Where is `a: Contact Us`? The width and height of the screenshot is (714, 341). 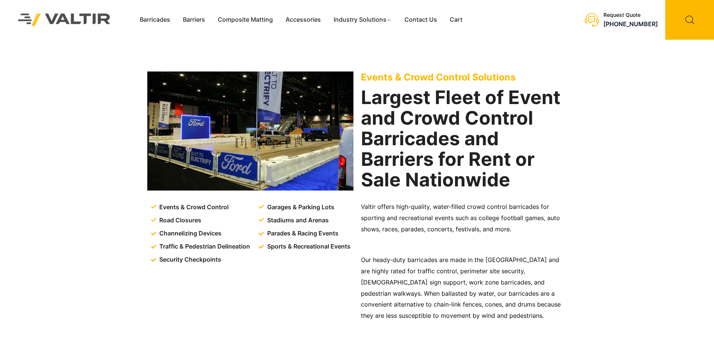 a: Contact Us is located at coordinates (420, 20).